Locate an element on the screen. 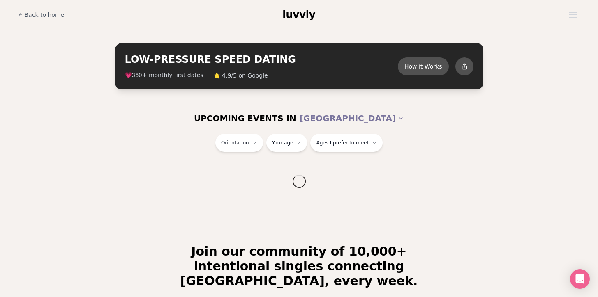 The height and width of the screenshot is (297, 598). h2: LOW-PRESSURE SPEED DATING is located at coordinates (261, 60).